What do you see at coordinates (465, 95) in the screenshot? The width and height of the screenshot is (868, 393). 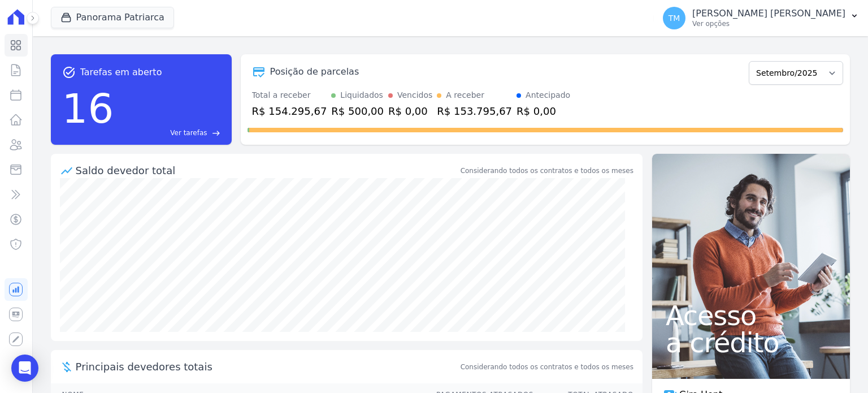 I see `div: A receber` at bounding box center [465, 95].